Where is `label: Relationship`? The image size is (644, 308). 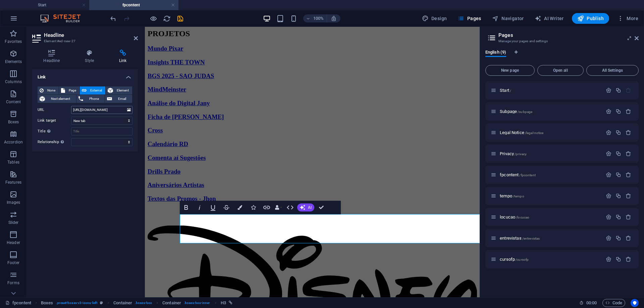
label: Relationship is located at coordinates (55, 142).